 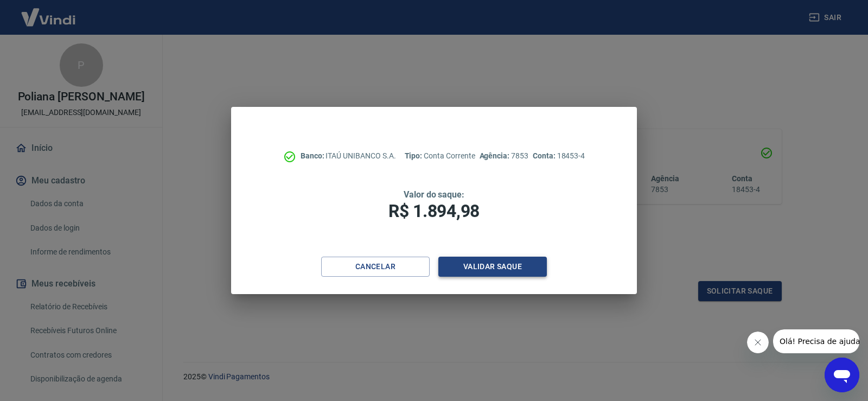 I want to click on span: Agência:, so click(x=496, y=156).